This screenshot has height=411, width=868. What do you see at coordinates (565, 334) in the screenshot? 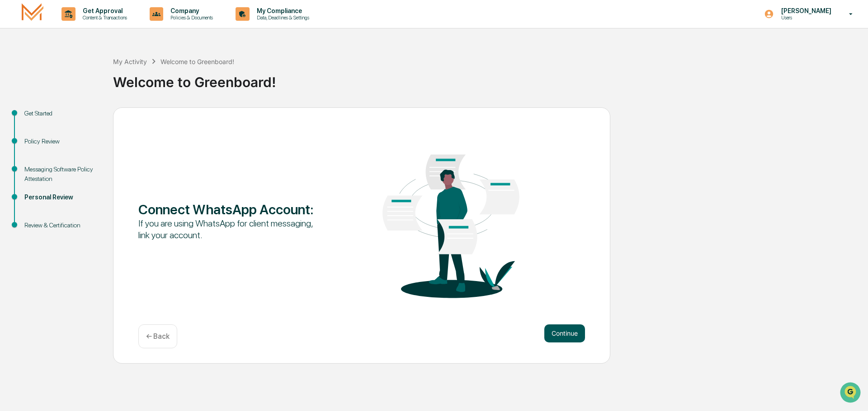
I see `button: Continue` at bounding box center [565, 334].